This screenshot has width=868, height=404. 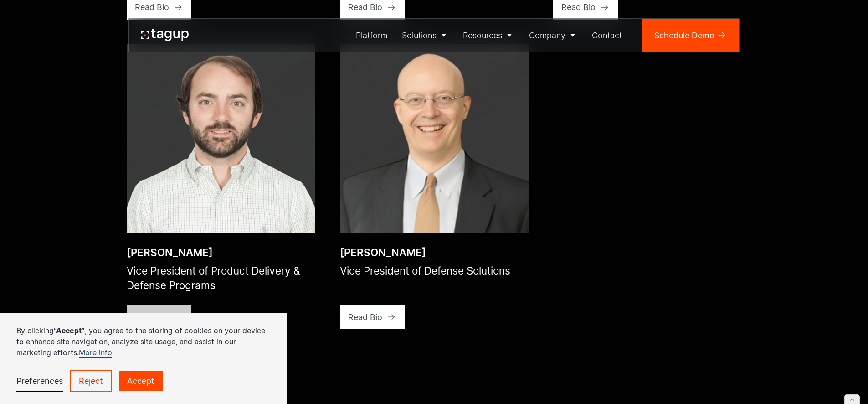 I want to click on a: Contact, so click(x=608, y=35).